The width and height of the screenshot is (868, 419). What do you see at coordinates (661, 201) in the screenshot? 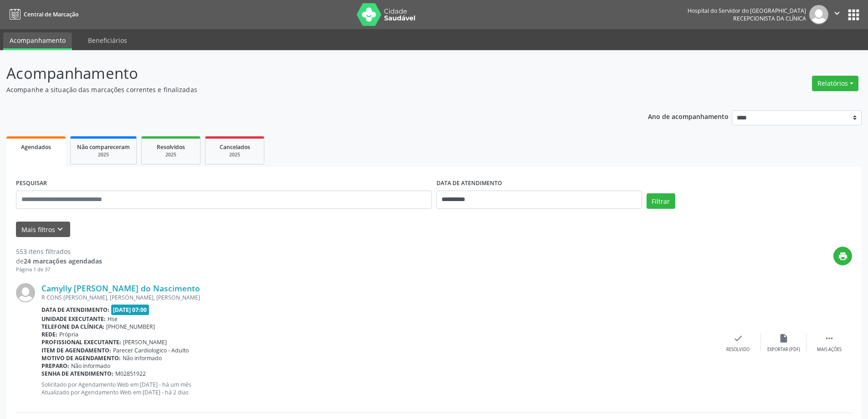
I see `button: Filtrar` at bounding box center [661, 201].